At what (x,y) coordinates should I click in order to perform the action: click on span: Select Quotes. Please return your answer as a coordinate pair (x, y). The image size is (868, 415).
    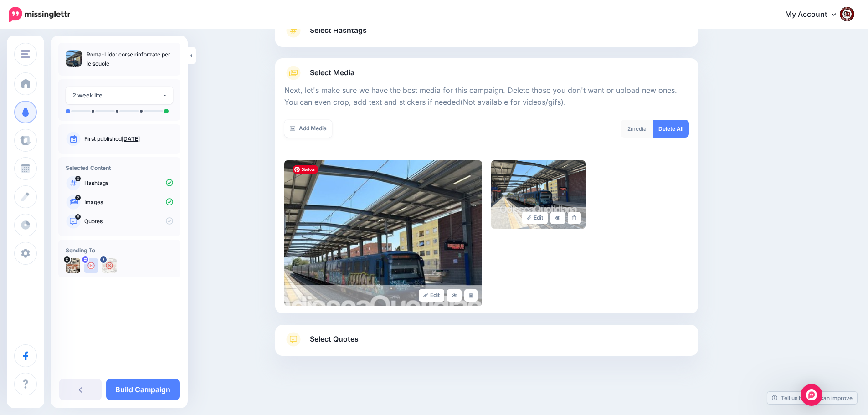
    Looking at the image, I should click on (334, 339).